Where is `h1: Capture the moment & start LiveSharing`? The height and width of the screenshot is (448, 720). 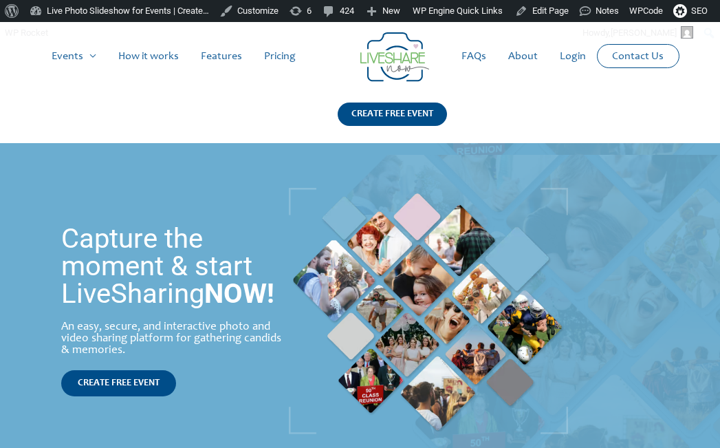 h1: Capture the moment & start LiveSharing is located at coordinates (172, 266).